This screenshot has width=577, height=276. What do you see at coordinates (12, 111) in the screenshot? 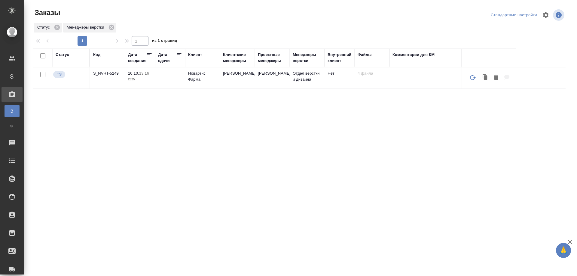
I see `span: В` at bounding box center [12, 111].